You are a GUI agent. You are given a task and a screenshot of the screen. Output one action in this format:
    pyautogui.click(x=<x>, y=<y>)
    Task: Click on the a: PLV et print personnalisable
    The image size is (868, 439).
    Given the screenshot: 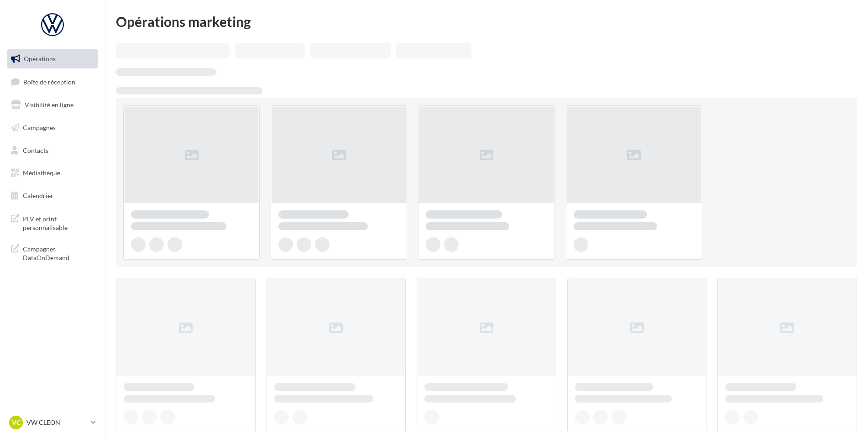 What is the action you would take?
    pyautogui.click(x=53, y=223)
    